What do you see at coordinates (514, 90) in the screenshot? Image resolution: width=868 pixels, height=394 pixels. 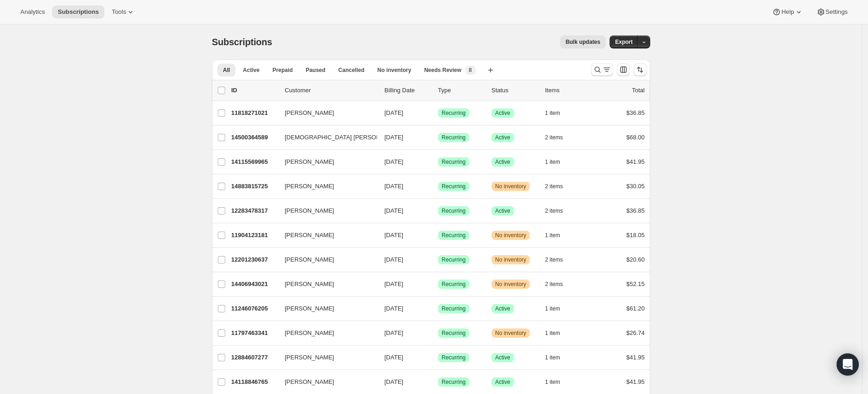 I see `p: Status` at bounding box center [514, 90].